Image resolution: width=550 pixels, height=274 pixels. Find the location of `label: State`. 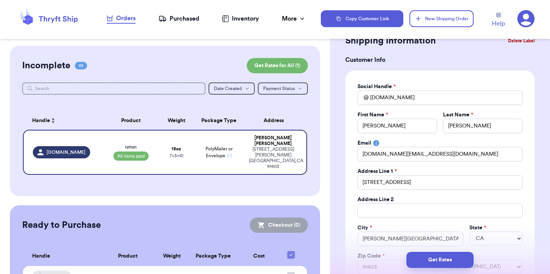

label: State is located at coordinates (478, 228).